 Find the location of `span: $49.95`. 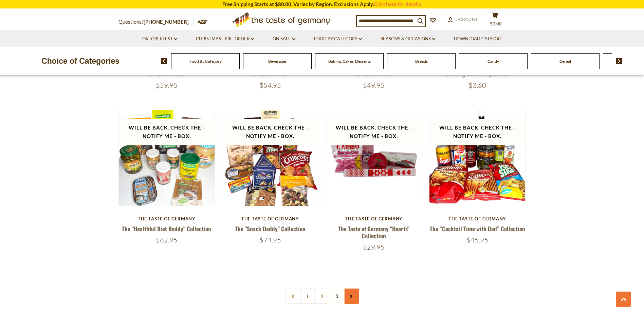

span: $49.95 is located at coordinates (374, 85).